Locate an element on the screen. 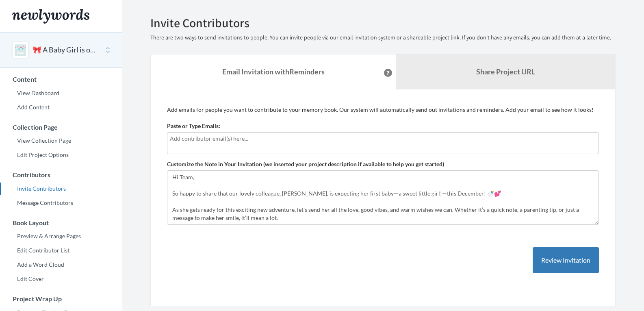 The image size is (644, 311). img: Newlywords logo is located at coordinates (51, 17).